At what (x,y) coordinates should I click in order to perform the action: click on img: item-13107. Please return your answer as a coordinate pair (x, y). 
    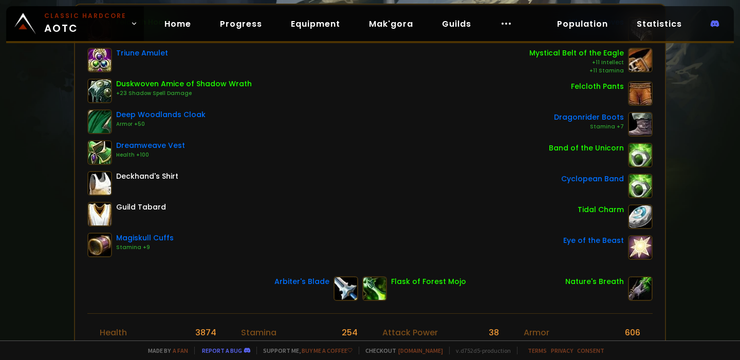
    Looking at the image, I should click on (100, 245).